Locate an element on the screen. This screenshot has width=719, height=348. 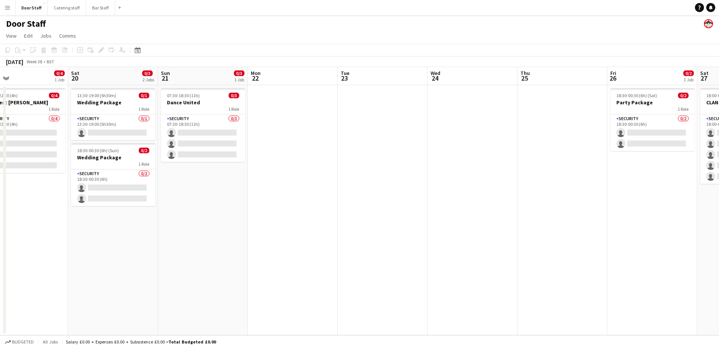
div: Salary £0.00 + Expenses £0.00 + Subsistence £0.00 = is located at coordinates (141, 341).